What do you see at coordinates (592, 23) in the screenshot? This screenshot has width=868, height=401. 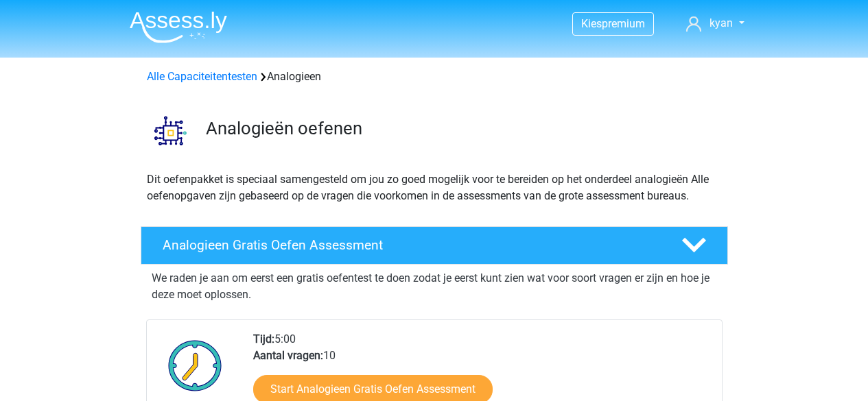 I see `span: Kies` at bounding box center [592, 23].